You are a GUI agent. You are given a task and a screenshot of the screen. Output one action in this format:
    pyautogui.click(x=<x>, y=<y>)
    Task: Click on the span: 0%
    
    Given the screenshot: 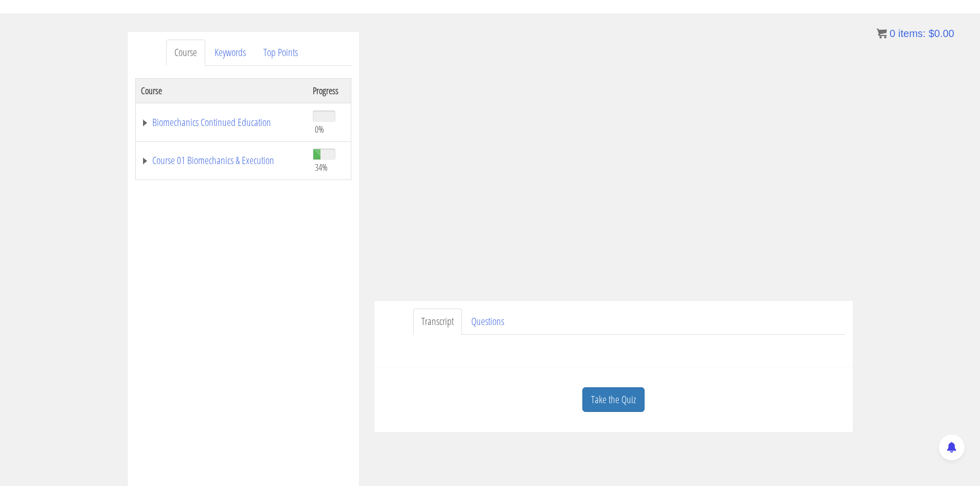 What is the action you would take?
    pyautogui.click(x=319, y=129)
    